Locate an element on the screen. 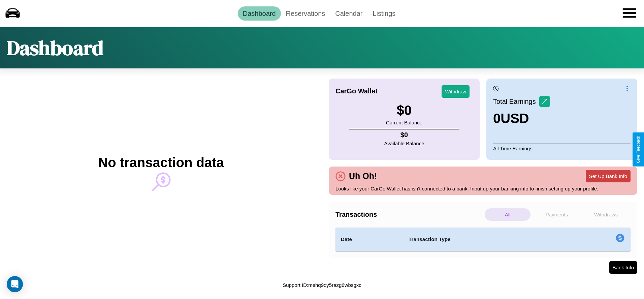  div: Open Intercom Messenger is located at coordinates (15, 284).